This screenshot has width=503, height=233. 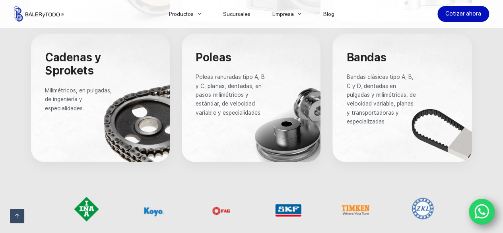 What do you see at coordinates (79, 99) in the screenshot?
I see `span: Milimétricos, en pulgadas, de ingeniería y especialidades.` at bounding box center [79, 99].